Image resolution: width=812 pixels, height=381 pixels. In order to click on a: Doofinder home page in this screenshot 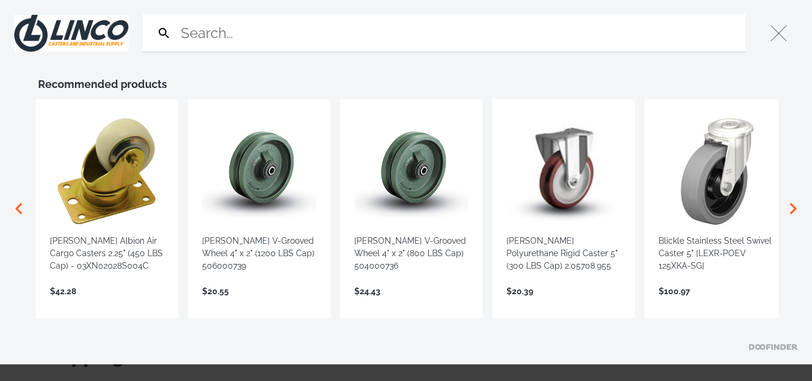, I will do `click(773, 347)`.